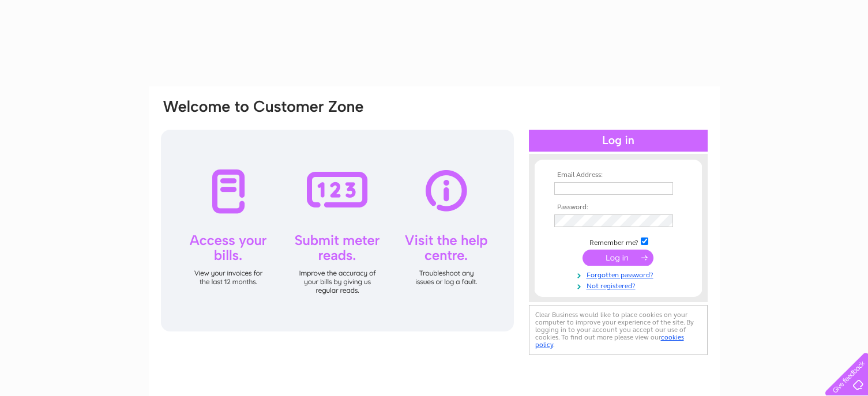 This screenshot has width=868, height=396. I want to click on div: Clear Business would like to place cookies on your computer to improve your experience of the sit..., so click(618, 330).